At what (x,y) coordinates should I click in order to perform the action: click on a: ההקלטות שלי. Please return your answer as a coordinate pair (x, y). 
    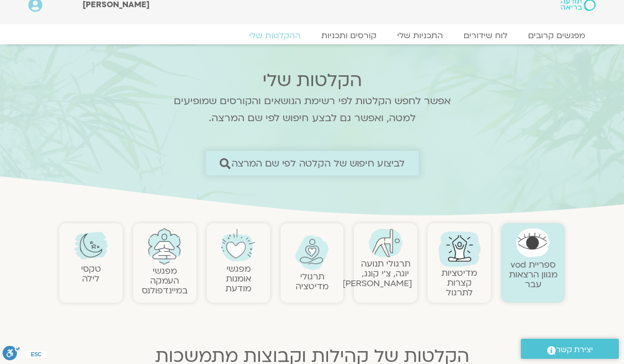
    Looking at the image, I should click on (275, 36).